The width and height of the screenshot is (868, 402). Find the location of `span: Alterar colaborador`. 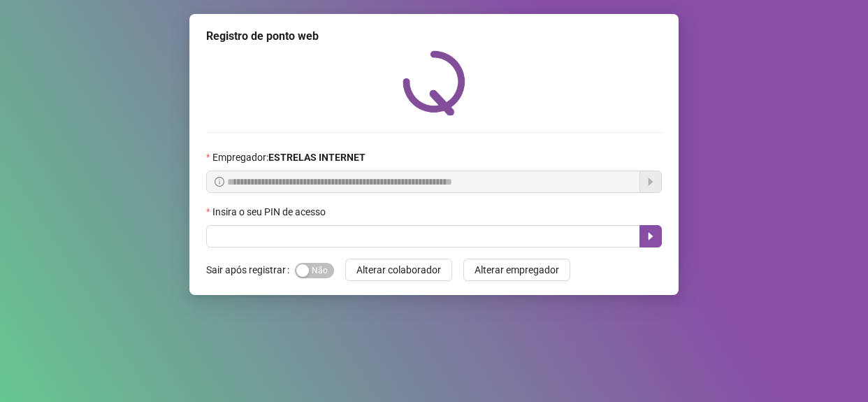

span: Alterar colaborador is located at coordinates (398, 270).